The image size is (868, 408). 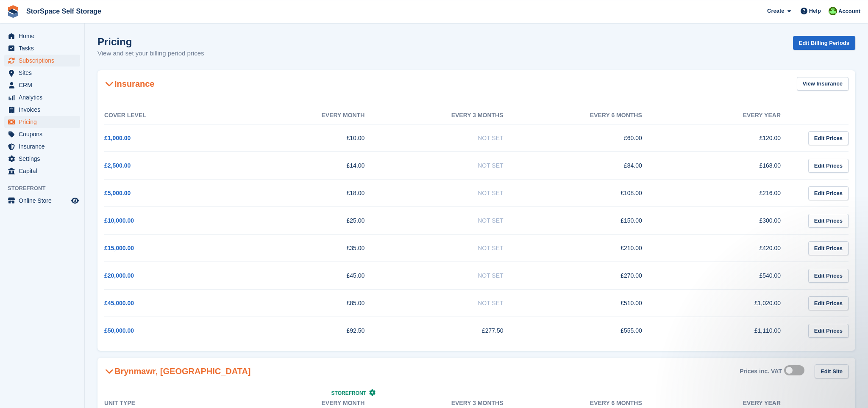 What do you see at coordinates (728, 138) in the screenshot?
I see `td: £120.00` at bounding box center [728, 138].